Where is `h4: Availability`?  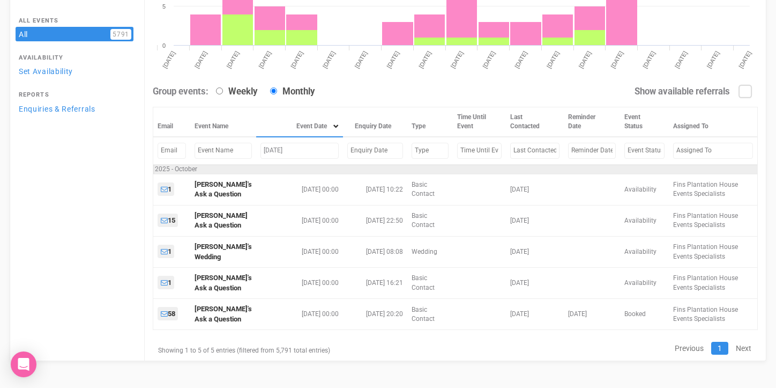
h4: Availability is located at coordinates (75, 58).